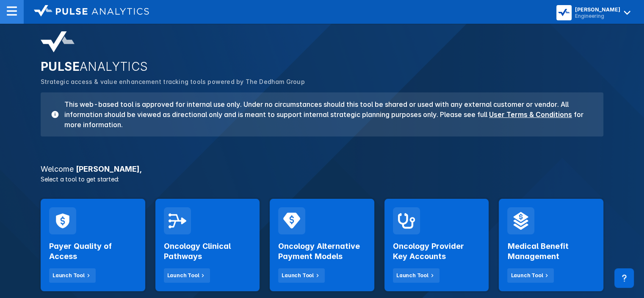 This screenshot has width=644, height=298. What do you see at coordinates (207, 251) in the screenshot?
I see `h2: Oncology Clinical Pathways` at bounding box center [207, 251].